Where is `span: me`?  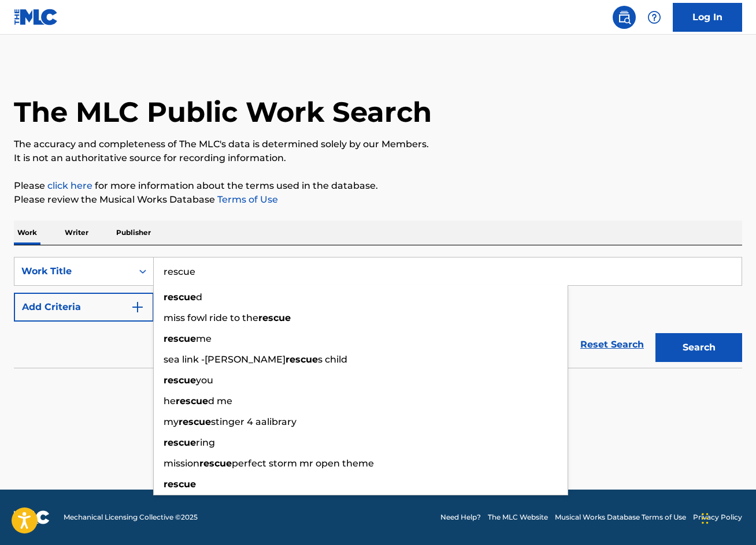 span: me is located at coordinates (204, 338).